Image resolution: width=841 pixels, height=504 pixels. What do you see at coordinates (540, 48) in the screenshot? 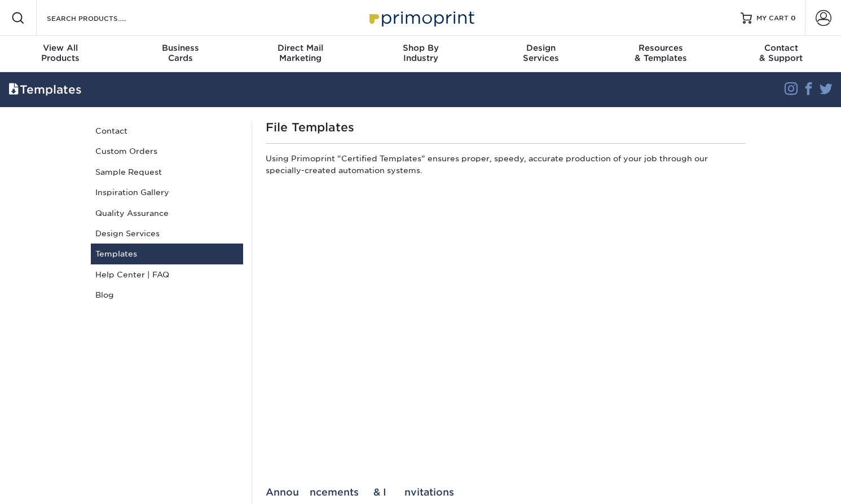
I see `span: Design` at bounding box center [540, 48].